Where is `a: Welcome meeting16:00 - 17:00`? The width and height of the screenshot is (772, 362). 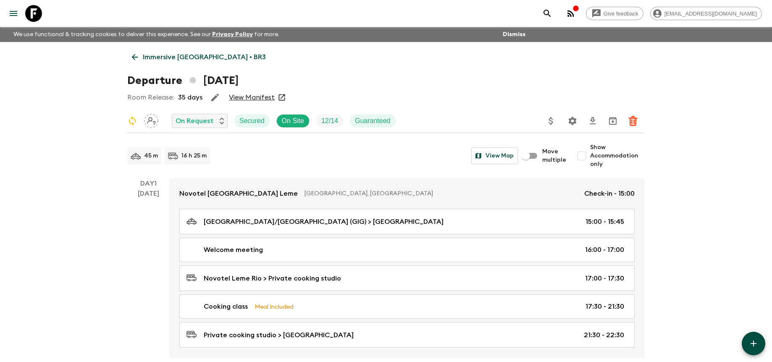 a: Welcome meeting16:00 - 17:00 is located at coordinates (407, 250).